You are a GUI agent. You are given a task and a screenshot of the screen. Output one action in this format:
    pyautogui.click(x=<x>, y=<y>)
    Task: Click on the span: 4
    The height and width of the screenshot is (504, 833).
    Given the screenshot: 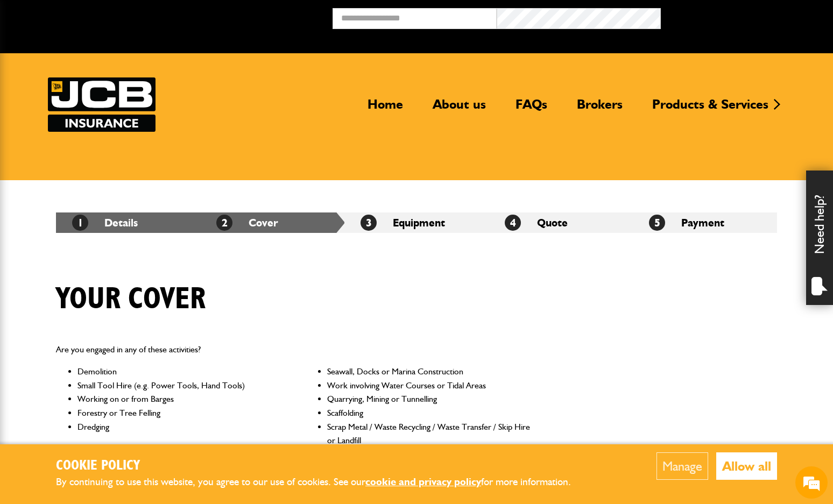 What is the action you would take?
    pyautogui.click(x=513, y=223)
    